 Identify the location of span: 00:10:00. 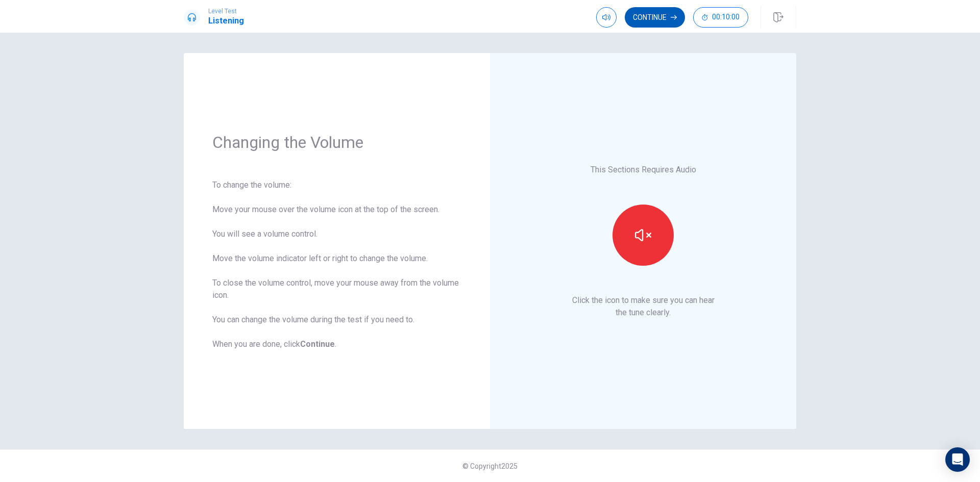
(725, 17).